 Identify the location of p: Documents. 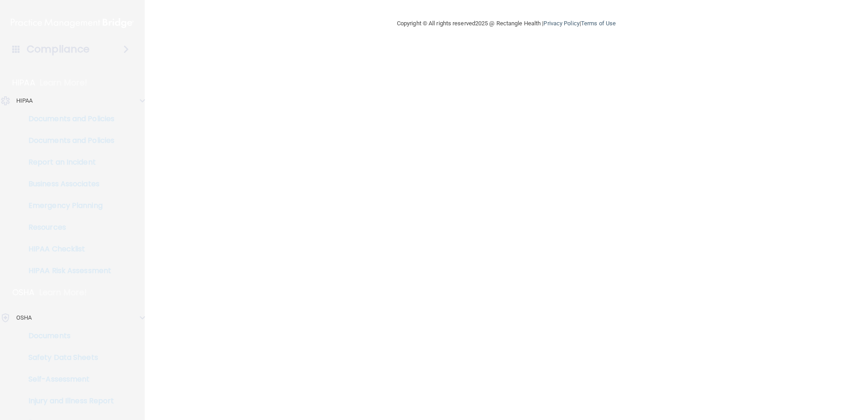
(67, 336).